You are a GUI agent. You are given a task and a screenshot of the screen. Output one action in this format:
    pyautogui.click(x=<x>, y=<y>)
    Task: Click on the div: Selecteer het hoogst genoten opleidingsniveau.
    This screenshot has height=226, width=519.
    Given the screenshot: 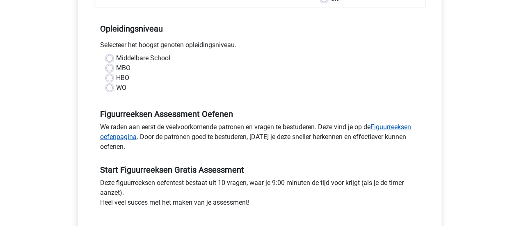 What is the action you would take?
    pyautogui.click(x=260, y=47)
    